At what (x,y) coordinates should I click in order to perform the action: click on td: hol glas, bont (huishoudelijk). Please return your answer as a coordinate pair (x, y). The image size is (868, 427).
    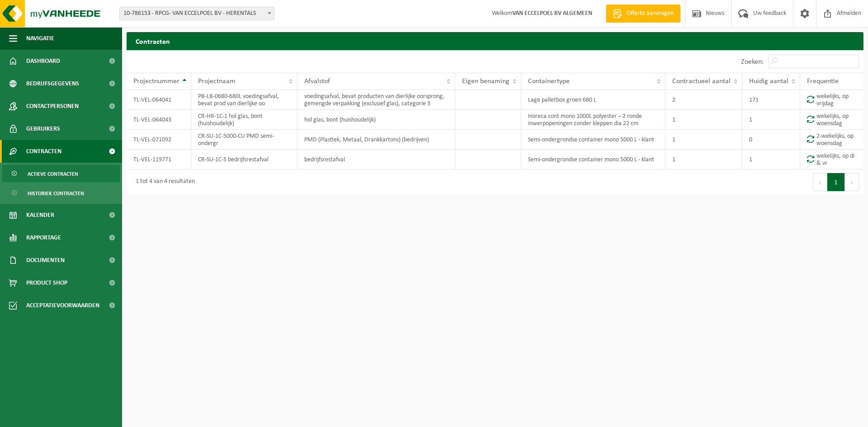
    Looking at the image, I should click on (376, 120).